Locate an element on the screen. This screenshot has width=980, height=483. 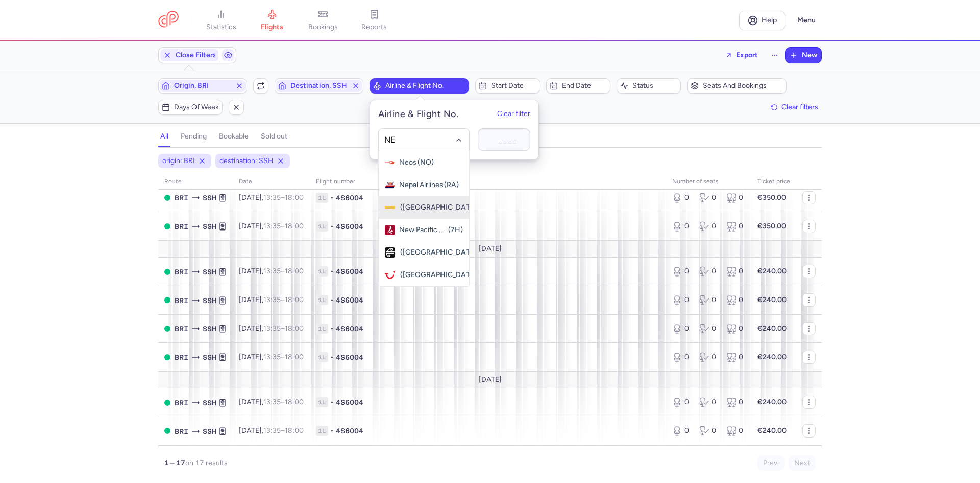
button: Days of week is located at coordinates (190, 108).